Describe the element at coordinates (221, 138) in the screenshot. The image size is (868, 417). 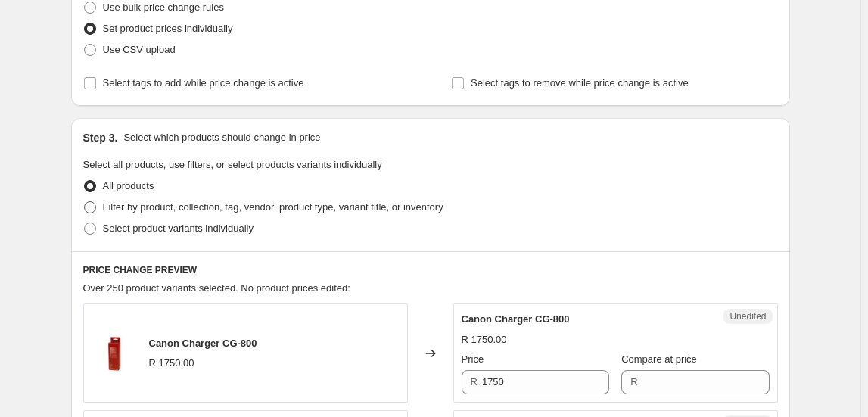
I see `p: Select which products should change in price` at that location.